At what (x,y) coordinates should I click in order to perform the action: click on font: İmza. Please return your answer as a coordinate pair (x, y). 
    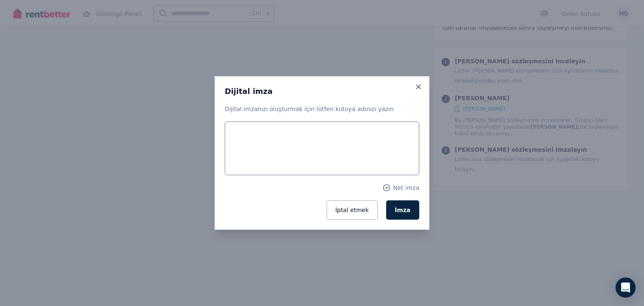
    Looking at the image, I should click on (402, 210).